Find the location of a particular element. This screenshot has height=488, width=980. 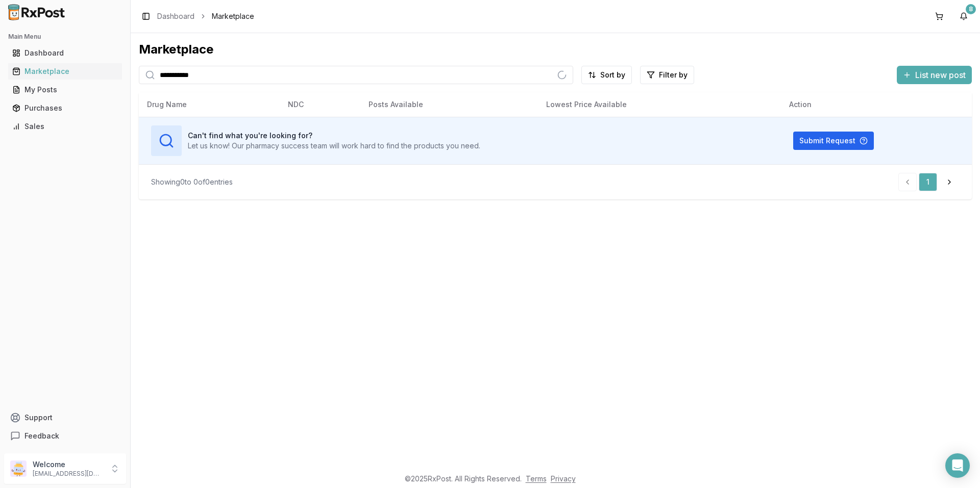

button: Sales is located at coordinates (65, 127).